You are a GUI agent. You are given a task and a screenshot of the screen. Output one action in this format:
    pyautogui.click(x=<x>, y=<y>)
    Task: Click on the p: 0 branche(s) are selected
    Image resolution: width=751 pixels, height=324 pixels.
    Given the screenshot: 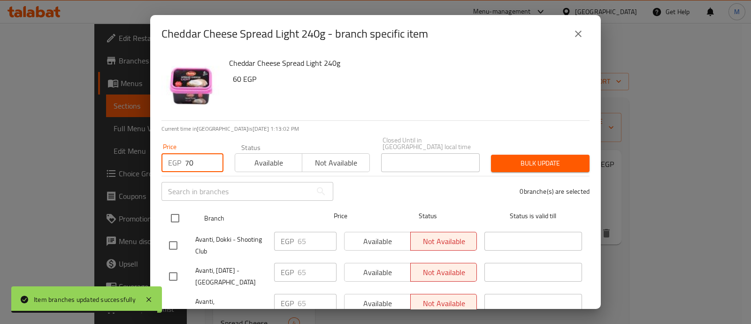 What is the action you would take?
    pyautogui.click(x=555, y=191)
    